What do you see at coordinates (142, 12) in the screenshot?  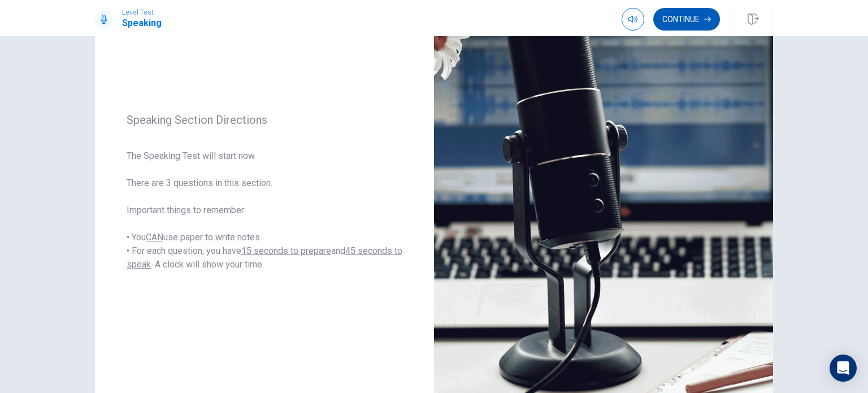 I see `span: Level Test` at bounding box center [142, 12].